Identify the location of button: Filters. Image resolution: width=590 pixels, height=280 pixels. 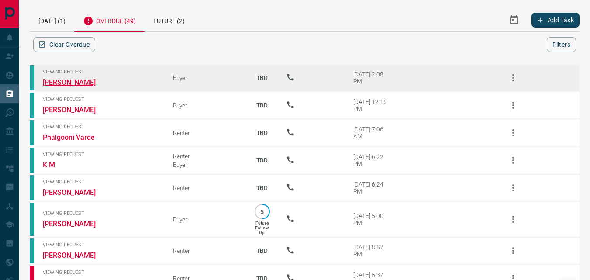
(561, 45).